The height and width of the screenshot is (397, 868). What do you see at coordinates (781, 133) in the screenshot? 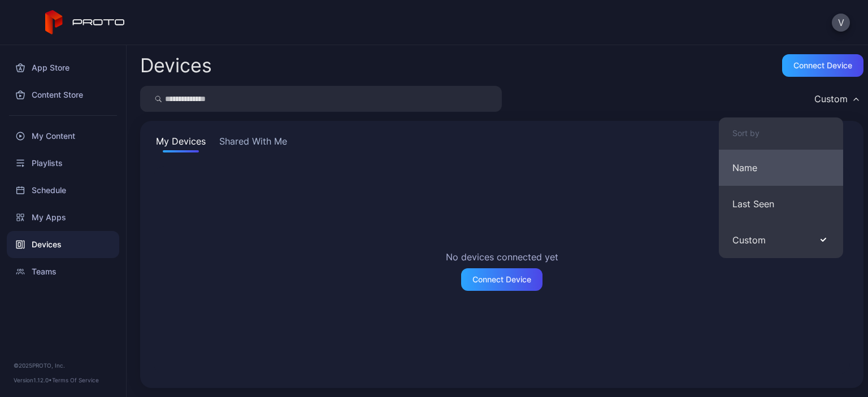
I see `button: Sort by` at bounding box center [781, 133].